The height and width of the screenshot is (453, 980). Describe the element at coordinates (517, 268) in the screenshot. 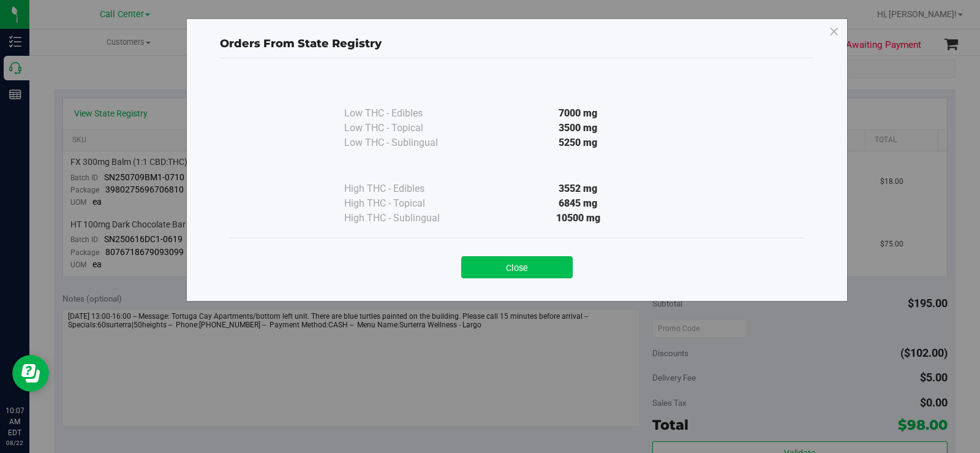

I see `button: Close` at that location.